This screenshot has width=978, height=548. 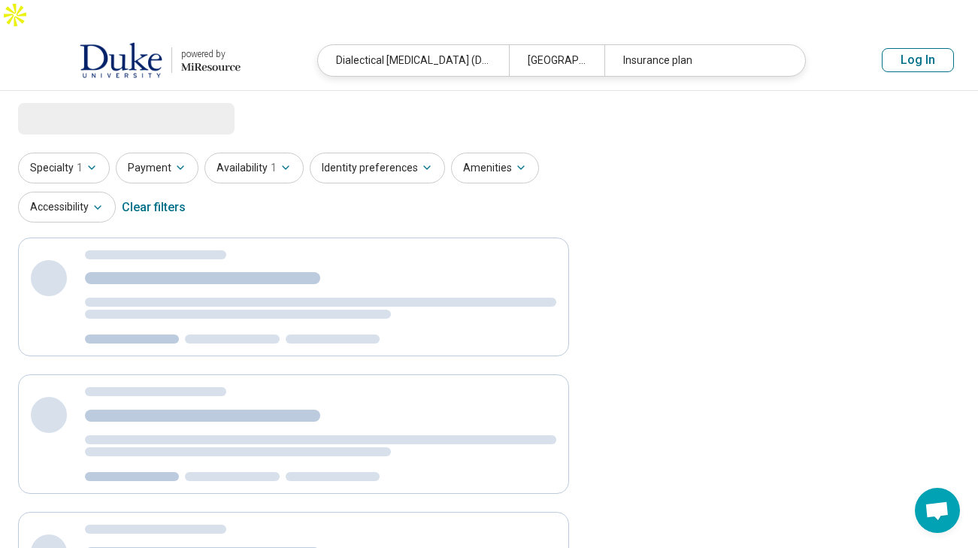 What do you see at coordinates (377, 168) in the screenshot?
I see `button: Identity preferences` at bounding box center [377, 168].